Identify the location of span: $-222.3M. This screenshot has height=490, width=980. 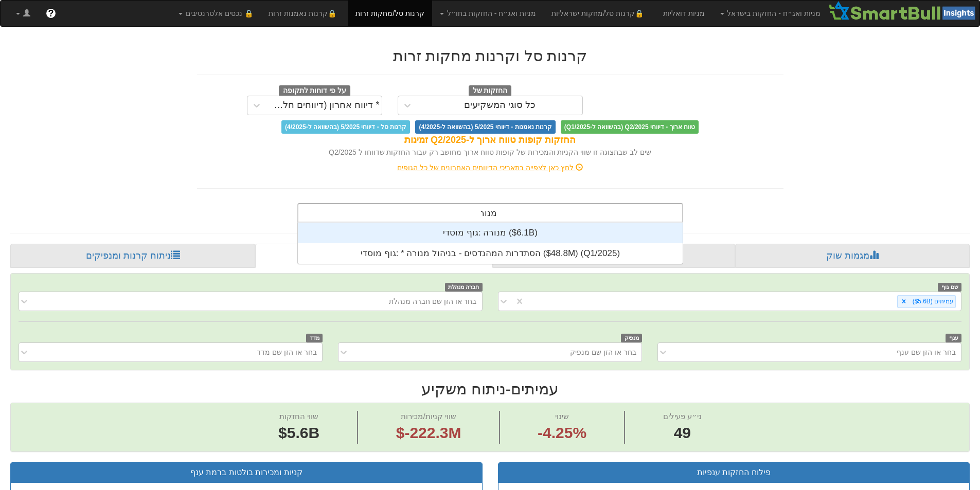
(428, 432).